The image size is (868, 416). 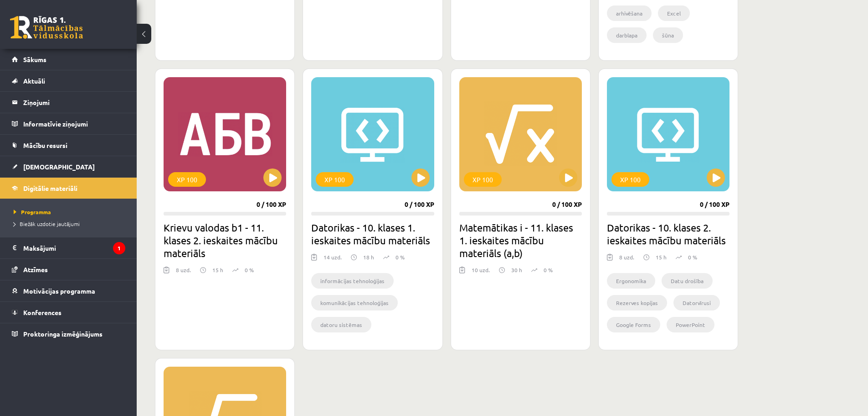 I want to click on p: 18 h, so click(x=369, y=257).